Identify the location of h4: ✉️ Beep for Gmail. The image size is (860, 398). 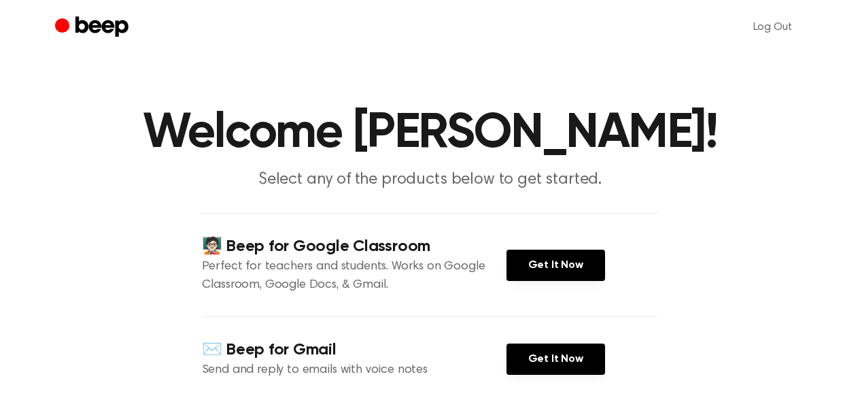
(354, 350).